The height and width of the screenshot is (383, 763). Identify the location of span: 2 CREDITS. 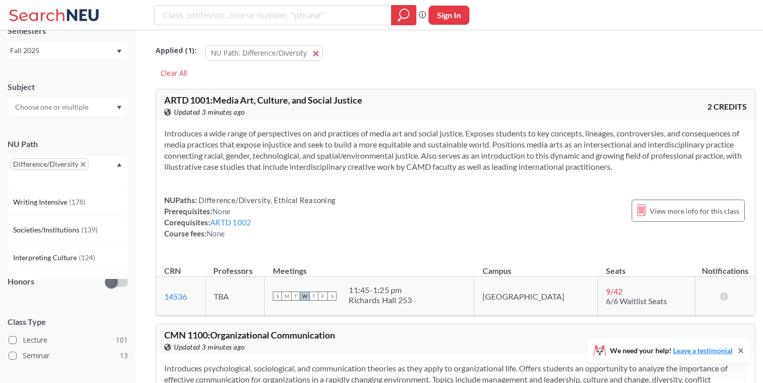
(727, 107).